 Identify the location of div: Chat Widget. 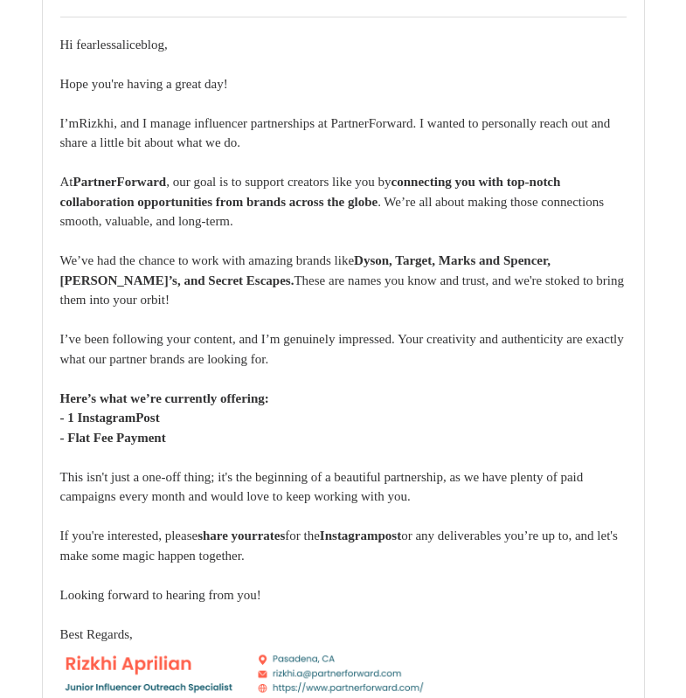
(642, 656).